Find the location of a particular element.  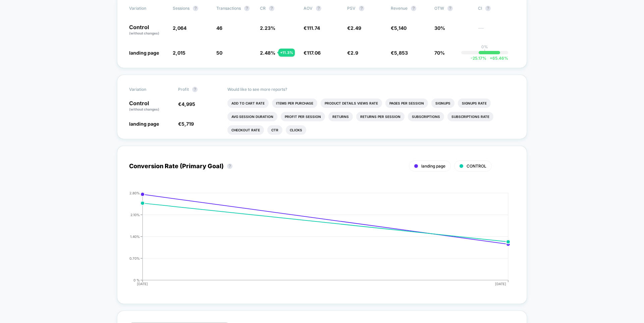

span: PSV is located at coordinates (351, 8).